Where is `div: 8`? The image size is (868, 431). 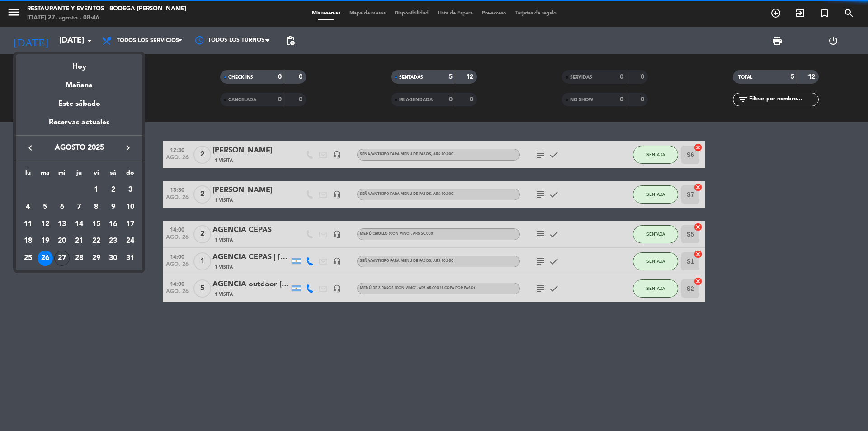 div: 8 is located at coordinates (96, 207).